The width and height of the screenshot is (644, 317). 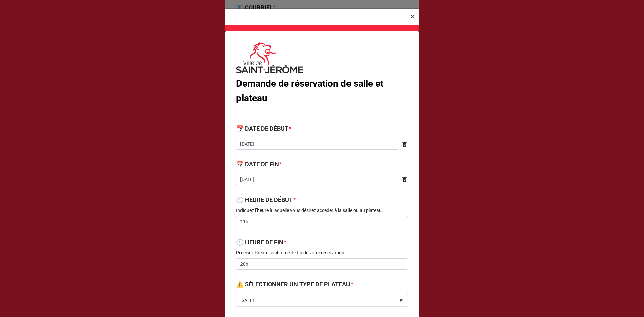 What do you see at coordinates (293, 285) in the screenshot?
I see `label: ⚠️ SÉLECTIONNER UN TYPE DE PLATEAU` at bounding box center [293, 285].